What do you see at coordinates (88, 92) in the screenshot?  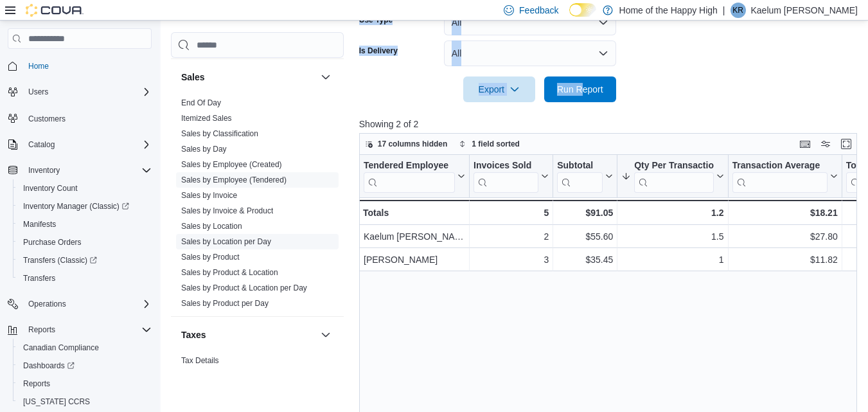 I see `span: Users` at bounding box center [88, 92].